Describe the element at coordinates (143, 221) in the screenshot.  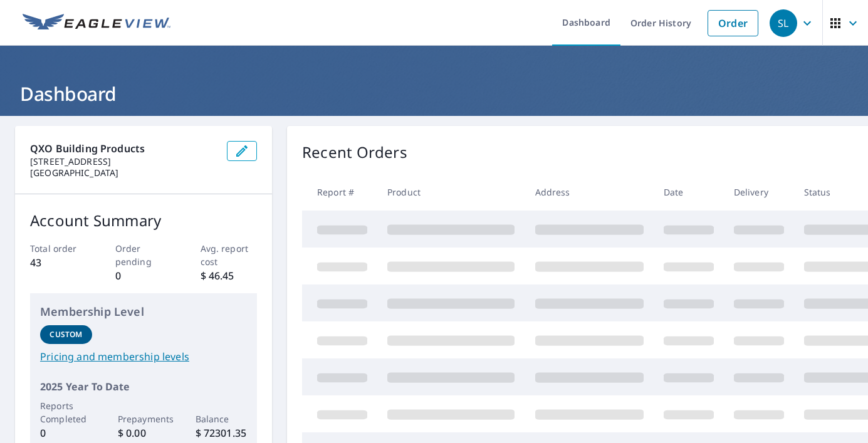
I see `p: Account Summary` at that location.